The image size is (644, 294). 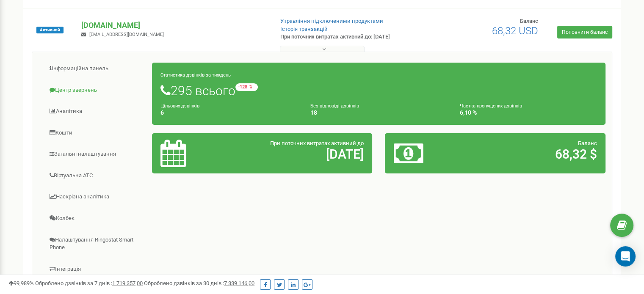 What do you see at coordinates (317, 143) in the screenshot?
I see `span: При поточних витратах активний до` at bounding box center [317, 143].